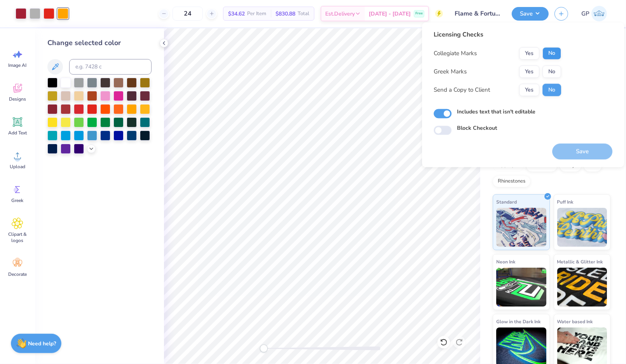  Describe the element at coordinates (18, 133) in the screenshot. I see `span: Add Text` at that location.